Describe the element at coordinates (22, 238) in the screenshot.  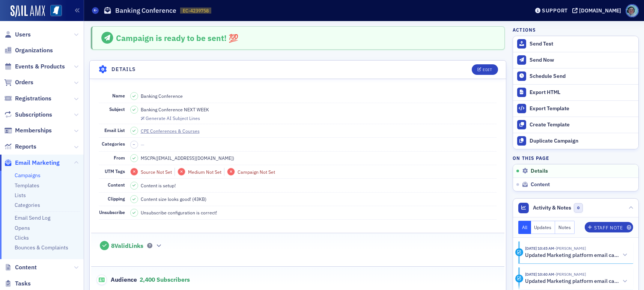
I see `a: Clicks` at that location.